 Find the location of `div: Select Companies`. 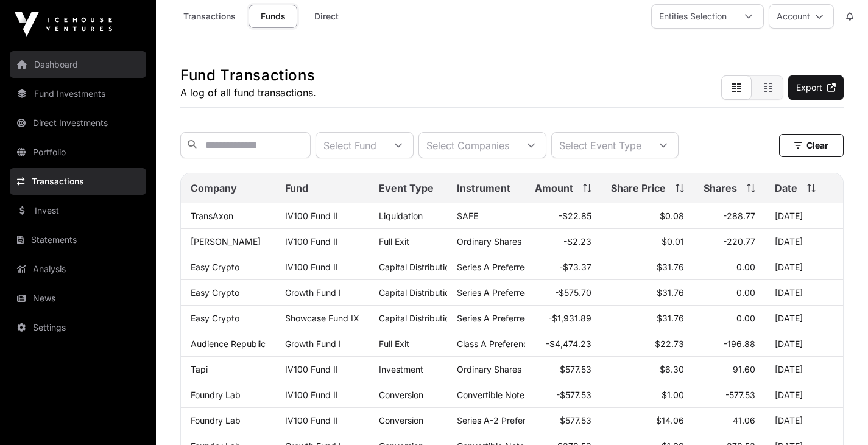

div: Select Companies is located at coordinates (468, 145).